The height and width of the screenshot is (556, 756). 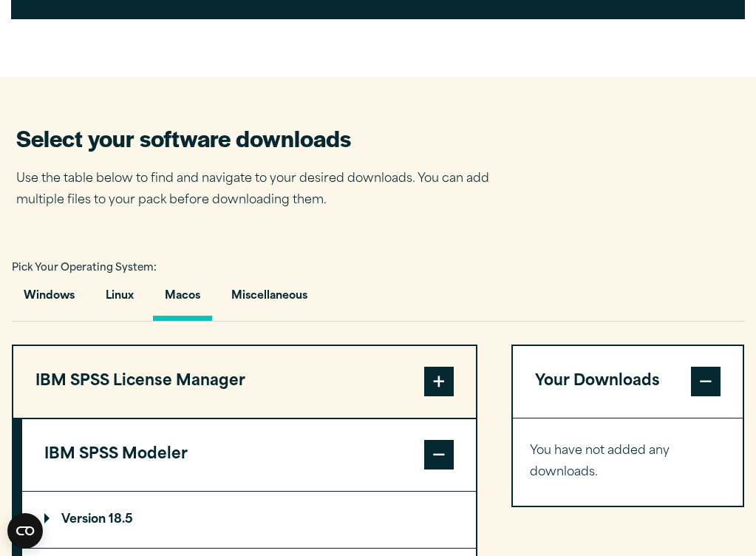 I want to click on button: Macos, so click(x=182, y=300).